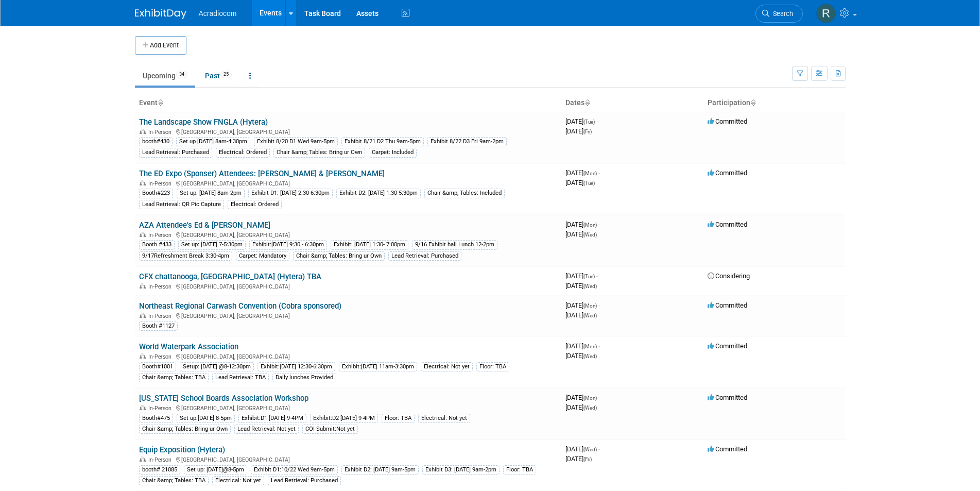 Image resolution: width=980 pixels, height=491 pixels. I want to click on div: Carpet: Mandatory, so click(263, 256).